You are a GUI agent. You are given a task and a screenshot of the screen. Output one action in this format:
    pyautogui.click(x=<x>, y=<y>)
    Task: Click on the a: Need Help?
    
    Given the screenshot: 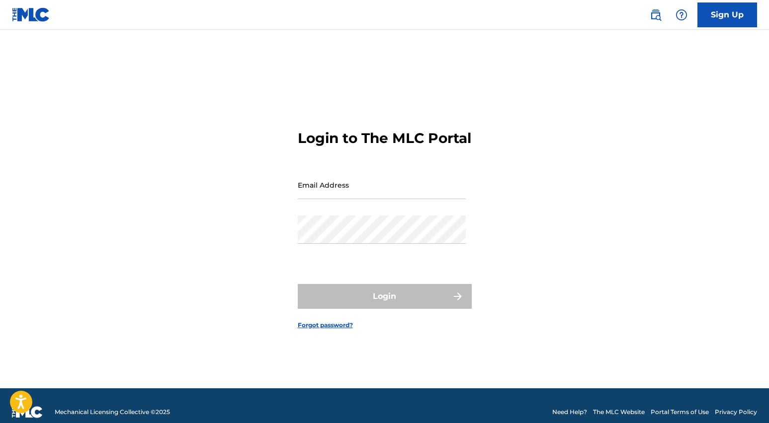 What is the action you would take?
    pyautogui.click(x=569, y=412)
    